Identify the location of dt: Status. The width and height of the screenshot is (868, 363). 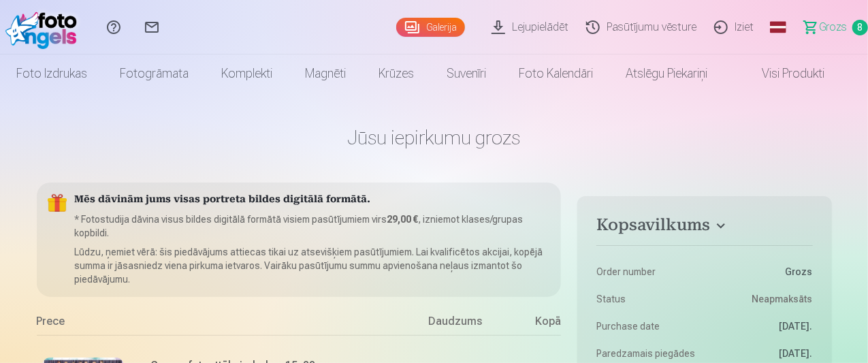
(647, 299).